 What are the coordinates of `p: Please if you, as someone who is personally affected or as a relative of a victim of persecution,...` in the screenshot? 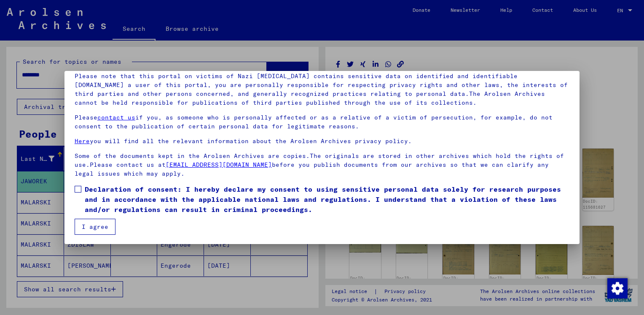 It's located at (322, 122).